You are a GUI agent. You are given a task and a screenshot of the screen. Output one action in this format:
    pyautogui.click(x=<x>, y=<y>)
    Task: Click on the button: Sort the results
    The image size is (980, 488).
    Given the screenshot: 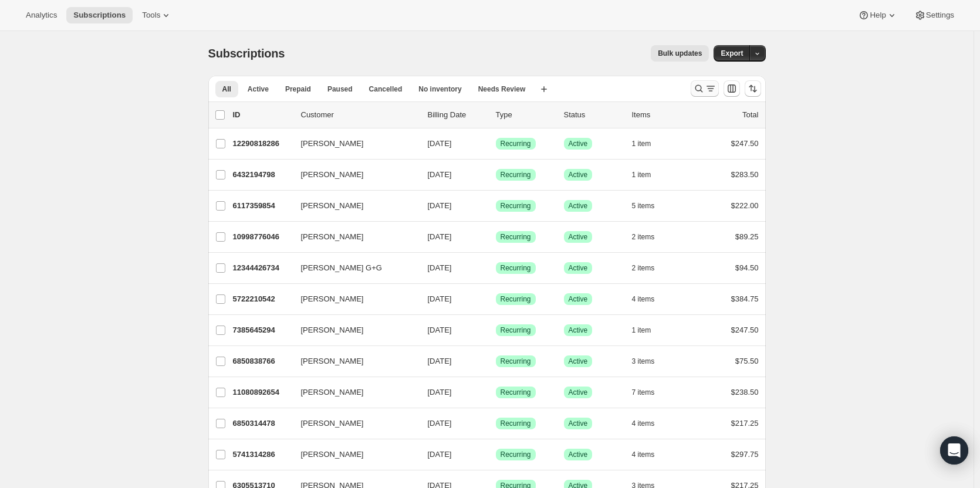 What is the action you would take?
    pyautogui.click(x=753, y=89)
    